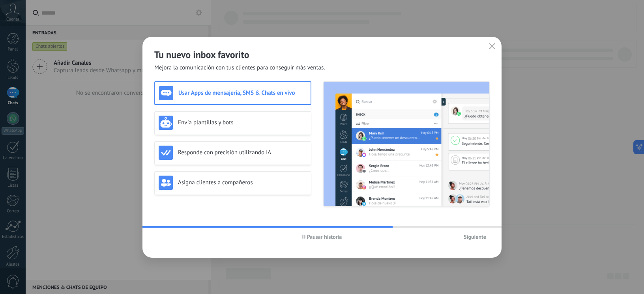 This screenshot has height=294, width=644. What do you see at coordinates (322, 237) in the screenshot?
I see `button: Pausar historia` at bounding box center [322, 237].